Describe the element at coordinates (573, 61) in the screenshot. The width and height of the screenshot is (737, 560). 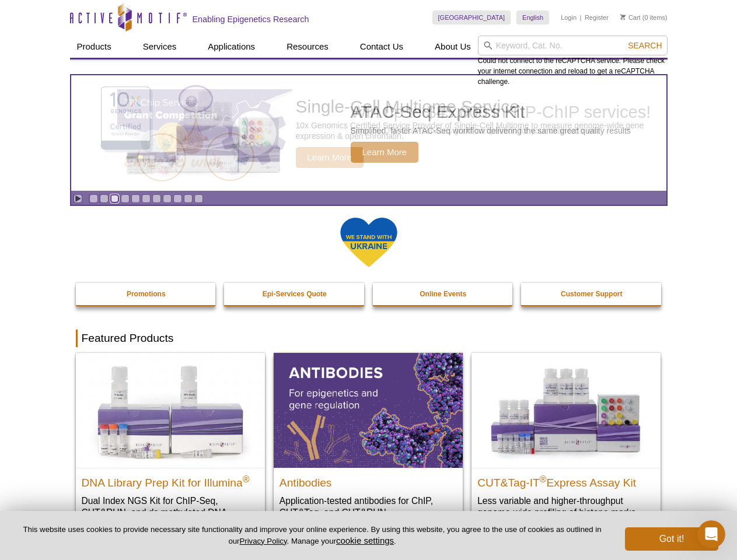
I see `div: Could not connect to the reCAPTCHA service. Please check your internet connection and reload to g...` at that location.